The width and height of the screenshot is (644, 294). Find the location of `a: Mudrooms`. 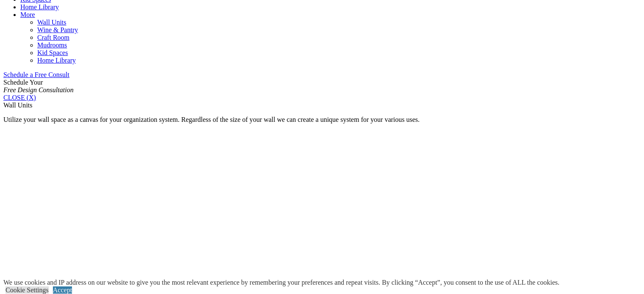

a: Mudrooms is located at coordinates (52, 45).